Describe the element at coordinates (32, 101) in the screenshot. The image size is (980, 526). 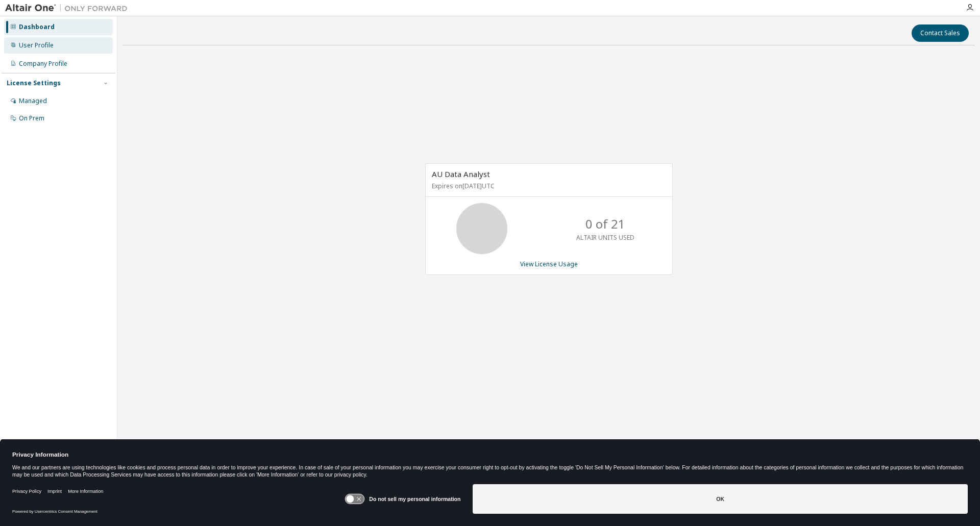
I see `div: Managed` at that location.